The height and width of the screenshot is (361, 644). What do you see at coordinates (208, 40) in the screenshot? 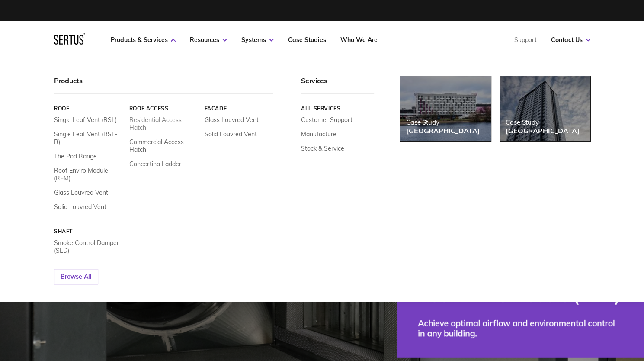
I see `a: Resources` at bounding box center [208, 40].